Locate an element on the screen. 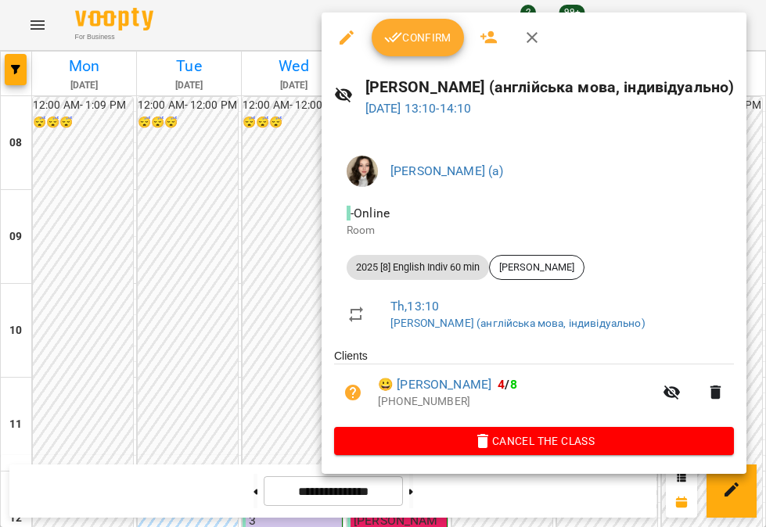 Image resolution: width=766 pixels, height=527 pixels. span: Confirm is located at coordinates (418, 38).